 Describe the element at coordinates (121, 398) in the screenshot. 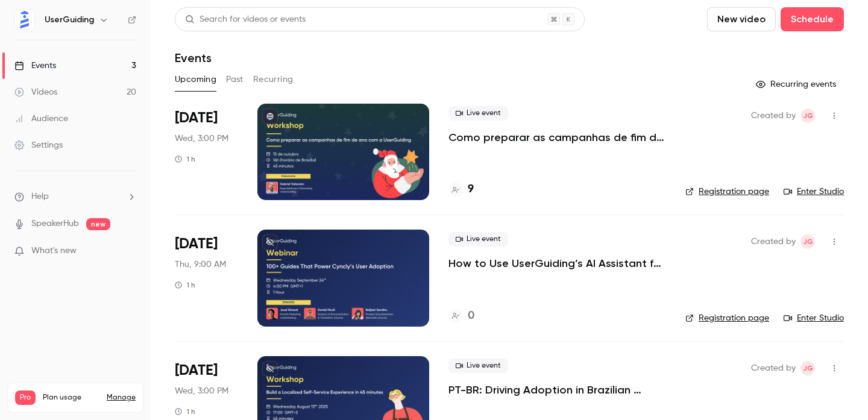

I see `a: Manage` at that location.